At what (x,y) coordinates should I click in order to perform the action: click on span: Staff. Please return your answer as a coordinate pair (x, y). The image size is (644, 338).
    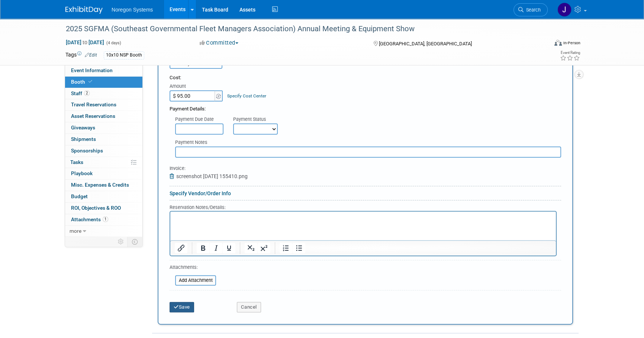
    Looking at the image, I should click on (80, 93).